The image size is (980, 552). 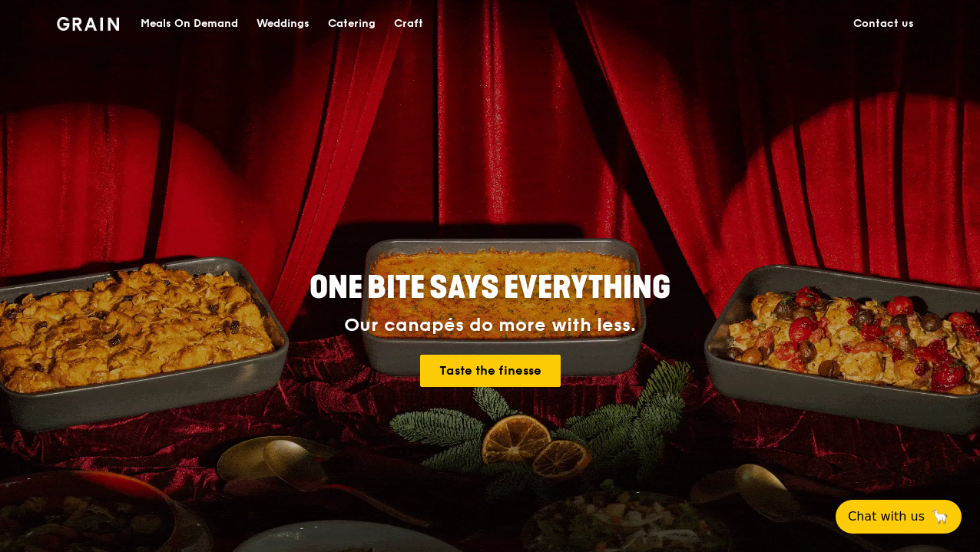 What do you see at coordinates (883, 24) in the screenshot?
I see `a: Contact us` at bounding box center [883, 24].